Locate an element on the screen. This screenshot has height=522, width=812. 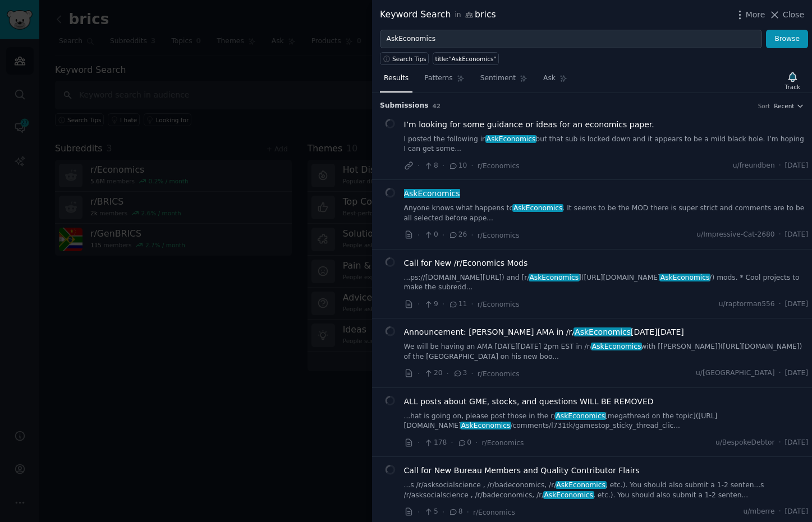
button: Track is located at coordinates (792, 80).